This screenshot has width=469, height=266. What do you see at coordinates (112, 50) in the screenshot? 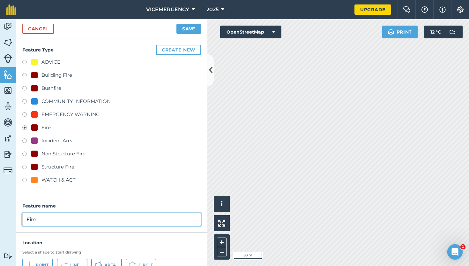
I see `h4: Feature Type` at bounding box center [112, 50].